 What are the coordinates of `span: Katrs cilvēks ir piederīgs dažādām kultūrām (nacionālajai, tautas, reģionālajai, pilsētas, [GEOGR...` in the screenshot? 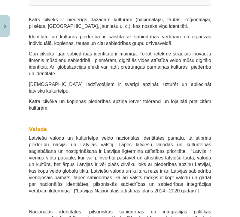 It's located at (120, 23).